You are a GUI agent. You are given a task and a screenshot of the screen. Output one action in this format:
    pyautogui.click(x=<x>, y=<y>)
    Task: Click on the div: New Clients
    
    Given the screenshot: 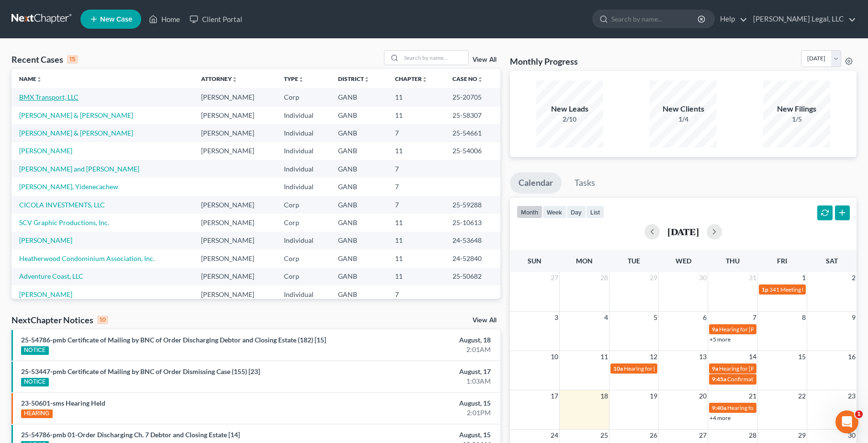 What is the action you would take?
    pyautogui.click(x=683, y=109)
    